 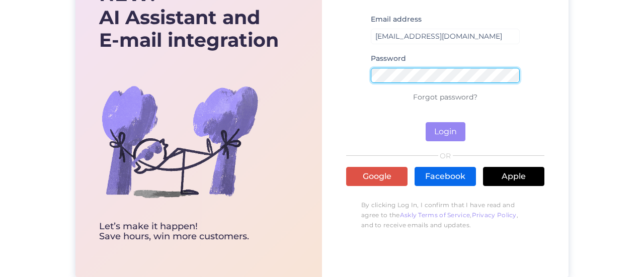 I want to click on div: Let’s make it happen! Save hours, win more customers., so click(x=189, y=232).